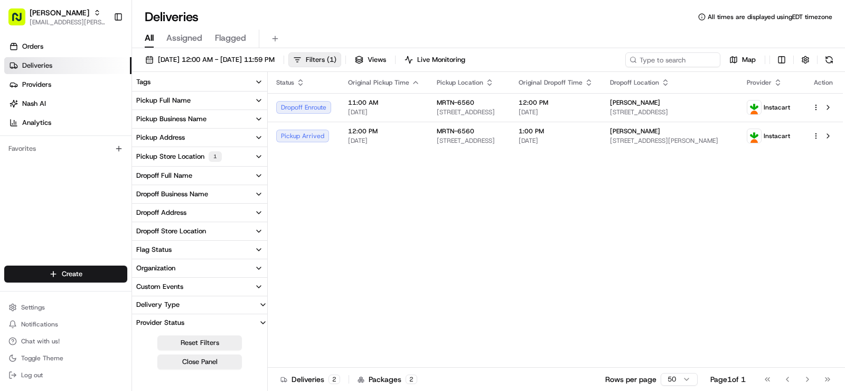 Image resolution: width=845 pixels, height=391 pixels. What do you see at coordinates (824, 82) in the screenshot?
I see `div: Action` at bounding box center [824, 82].